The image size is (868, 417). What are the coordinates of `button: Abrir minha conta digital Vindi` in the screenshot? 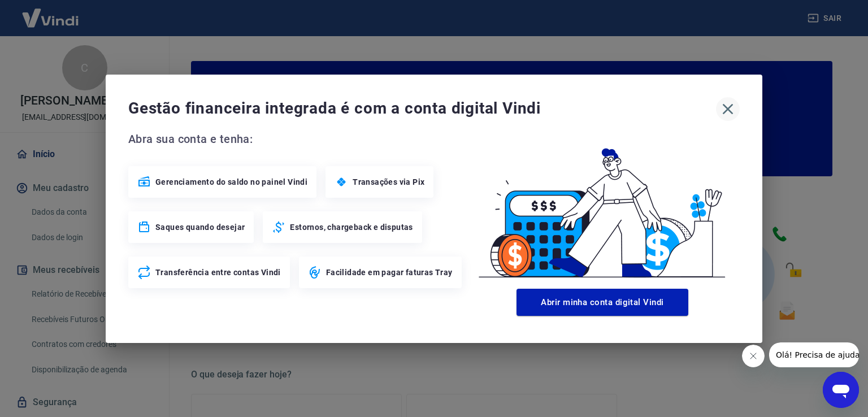 It's located at (603, 302).